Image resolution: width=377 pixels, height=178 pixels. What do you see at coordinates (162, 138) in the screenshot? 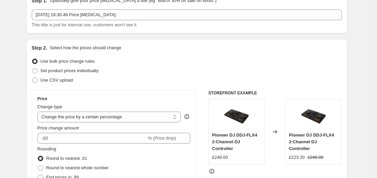
I see `span: % (Price drop)` at bounding box center [162, 138].